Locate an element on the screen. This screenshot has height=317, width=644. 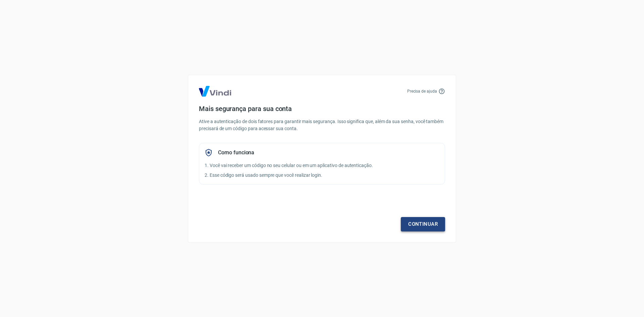
p: Precisa de ajuda is located at coordinates (422, 91).